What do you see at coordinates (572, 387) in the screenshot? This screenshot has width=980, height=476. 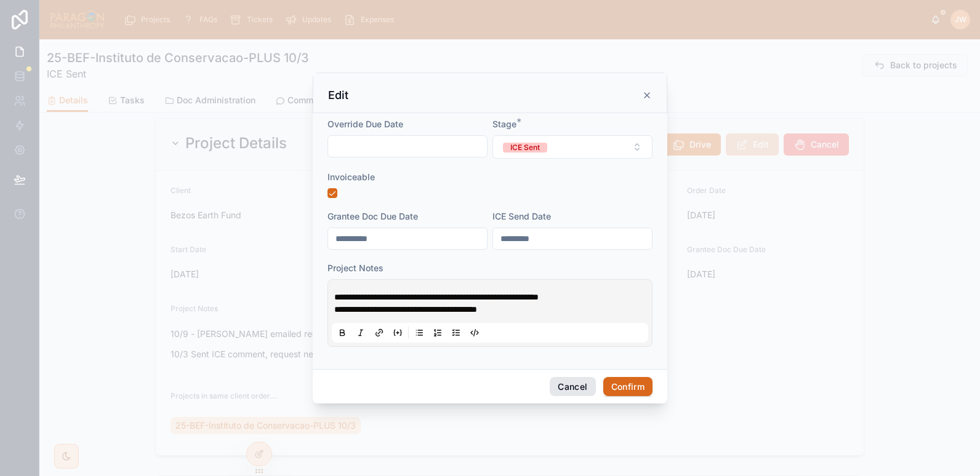 I see `button: Cancel` at bounding box center [572, 387].